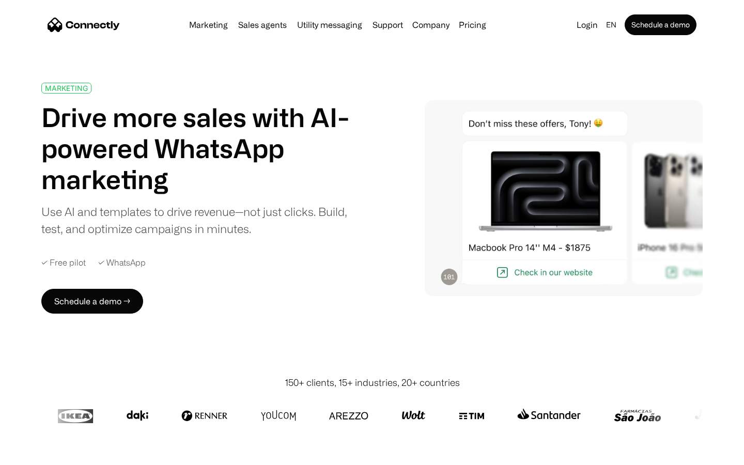 The height and width of the screenshot is (465, 744). What do you see at coordinates (36, 453) in the screenshot?
I see `aside: Language selected: English` at bounding box center [36, 453].